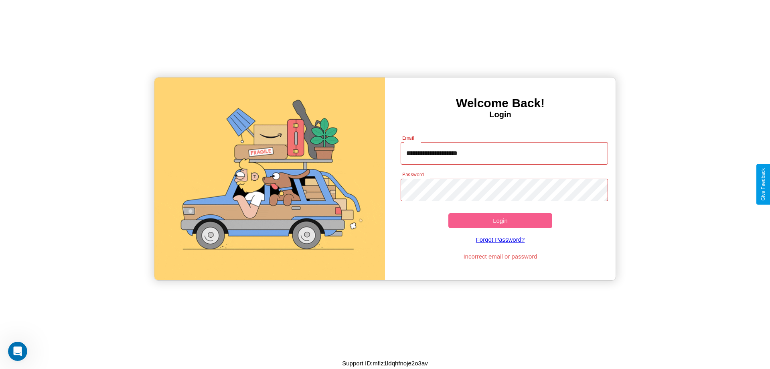 This screenshot has width=770, height=369. Describe the element at coordinates (385, 363) in the screenshot. I see `p: Support ID: mflz1ldqhfnoje2o3av` at that location.